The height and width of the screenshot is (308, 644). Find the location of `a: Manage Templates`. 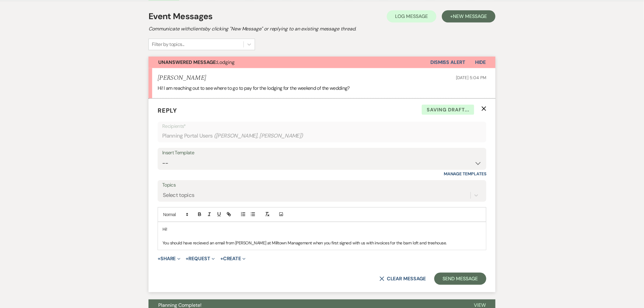

a: Manage Templates is located at coordinates (465, 174).